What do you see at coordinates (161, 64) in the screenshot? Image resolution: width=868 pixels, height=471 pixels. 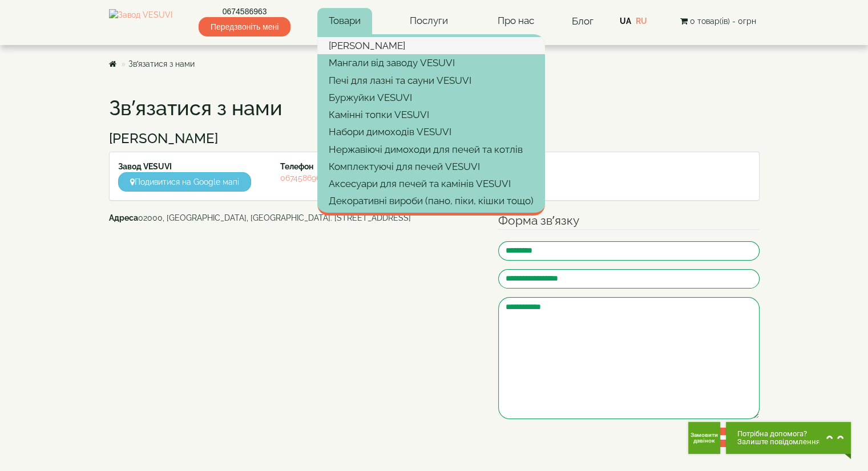 I see `a: Зв’язатися з нами` at bounding box center [161, 64].